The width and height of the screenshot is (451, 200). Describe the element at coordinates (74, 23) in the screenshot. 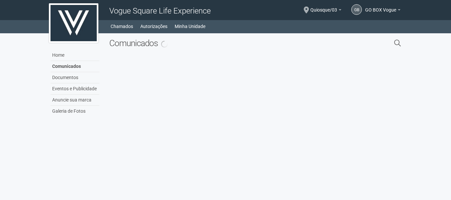

I see `img: logo.jpg` at that location.